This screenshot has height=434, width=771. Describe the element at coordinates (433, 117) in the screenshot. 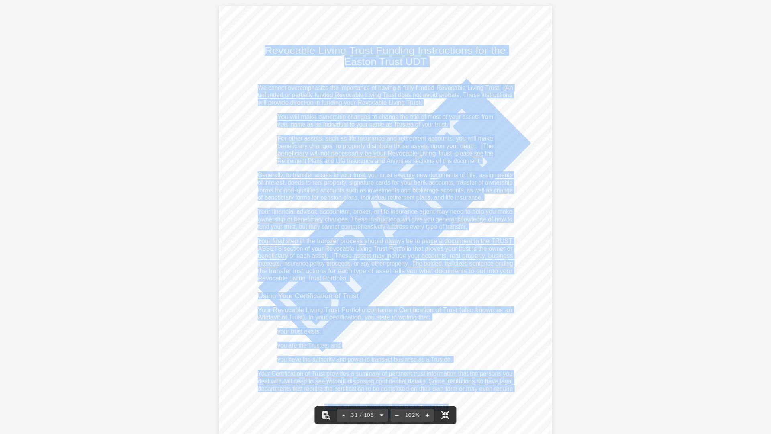

I see `span: to change the title of most of your assets from` at that location.